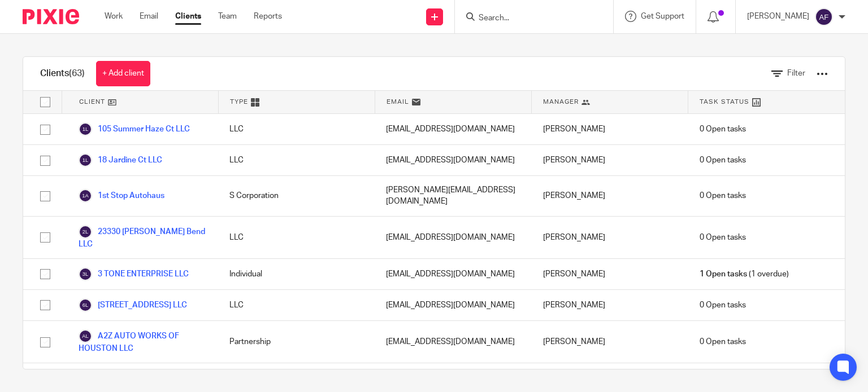 The width and height of the screenshot is (868, 392). I want to click on a: Email, so click(149, 17).